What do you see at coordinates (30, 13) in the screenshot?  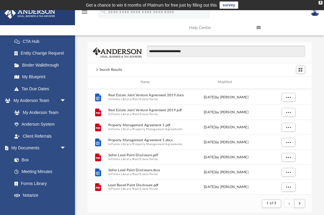 I see `img: Anderson Advisors Platinum Portal` at bounding box center [30, 13].